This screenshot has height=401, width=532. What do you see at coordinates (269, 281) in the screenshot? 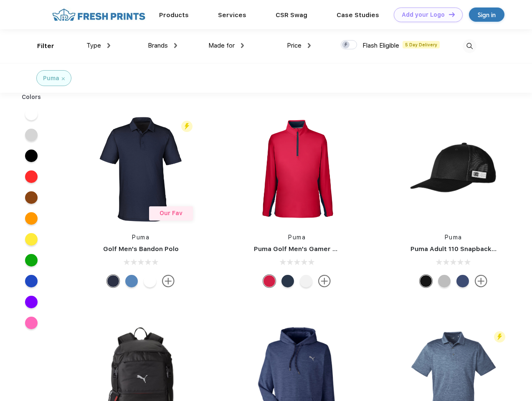
I see `div: Ski Patrol` at bounding box center [269, 281].